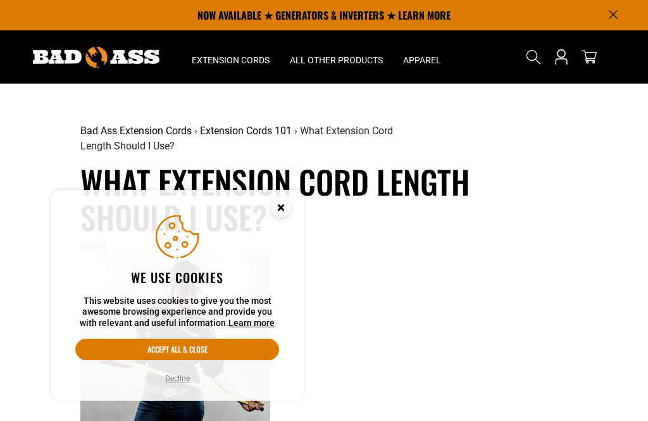 The height and width of the screenshot is (421, 648). I want to click on a: Bad Ass Extension Cords, so click(136, 130).